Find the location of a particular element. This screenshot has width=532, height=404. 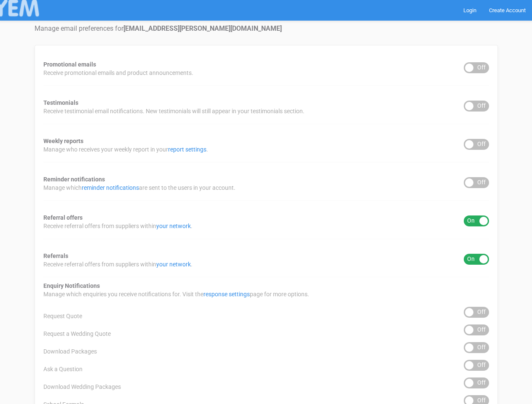

span: Receive testimonial email notifications. New testimonials will still appear in your testimonials ... is located at coordinates (174, 111).